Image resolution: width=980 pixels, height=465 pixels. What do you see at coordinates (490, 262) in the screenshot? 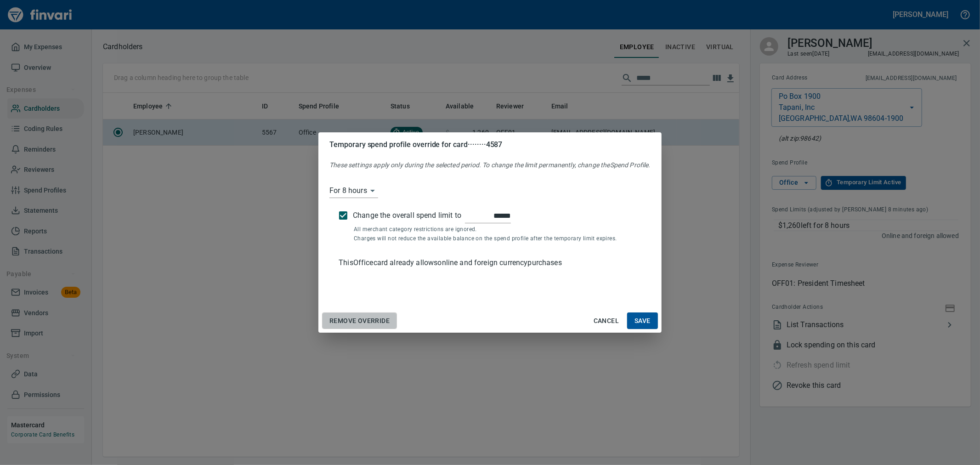
I see `p: This Office card already allows online and foreign currency purchases` at bounding box center [490, 262].